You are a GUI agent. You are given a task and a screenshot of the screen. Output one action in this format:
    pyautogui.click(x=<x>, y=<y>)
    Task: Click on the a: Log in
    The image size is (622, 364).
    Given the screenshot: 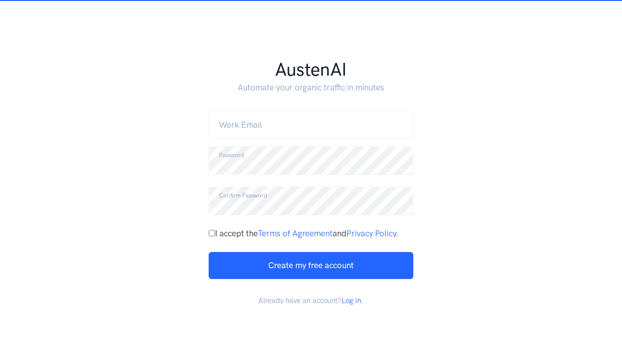 What is the action you would take?
    pyautogui.click(x=351, y=301)
    